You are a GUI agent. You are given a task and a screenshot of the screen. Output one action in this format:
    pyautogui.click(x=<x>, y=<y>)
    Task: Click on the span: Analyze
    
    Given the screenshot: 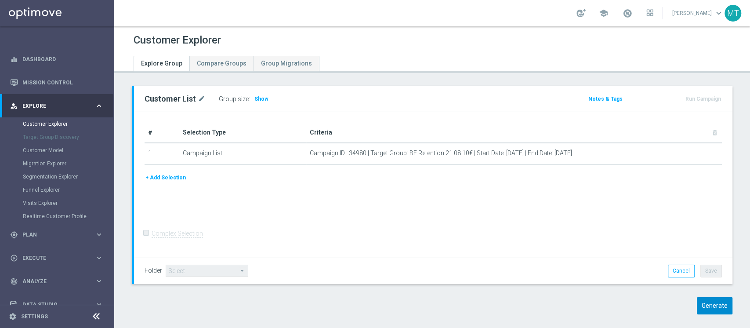 What is the action you would take?
    pyautogui.click(x=58, y=281)
    